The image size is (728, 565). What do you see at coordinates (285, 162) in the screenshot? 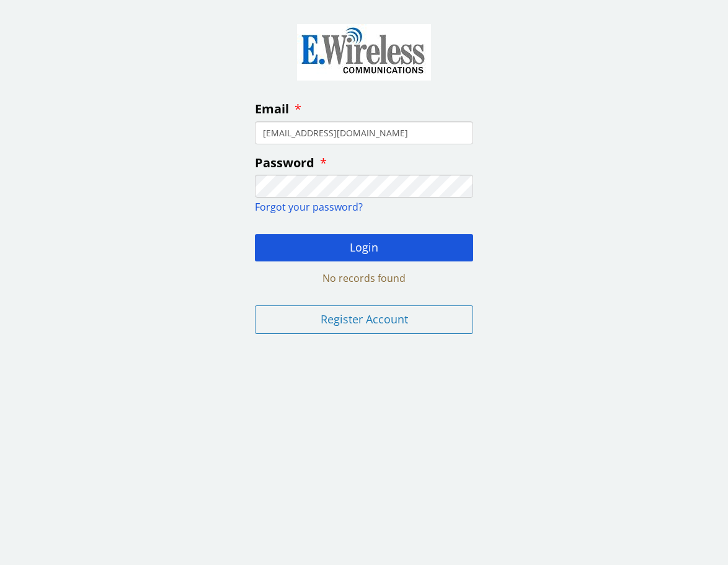
I see `span: Password` at bounding box center [285, 162].